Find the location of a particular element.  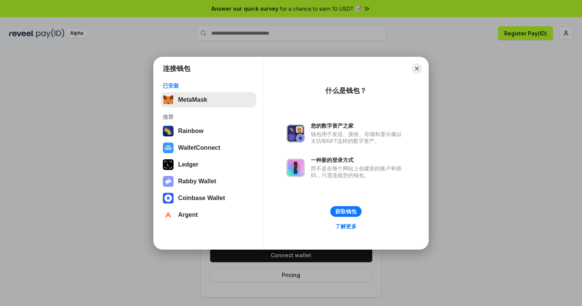

img: svg+xml,%3Csvg%20width%3D%22120%22%20height%3D%22120%22%20viewBox%3D%220%200%20120%20120%22%20fil... is located at coordinates (168, 131).